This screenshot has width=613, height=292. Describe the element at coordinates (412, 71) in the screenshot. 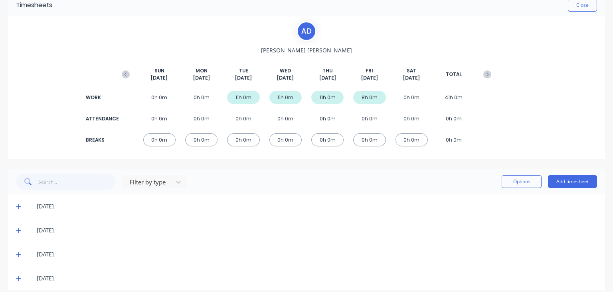

I see `span: SAT` at that location.